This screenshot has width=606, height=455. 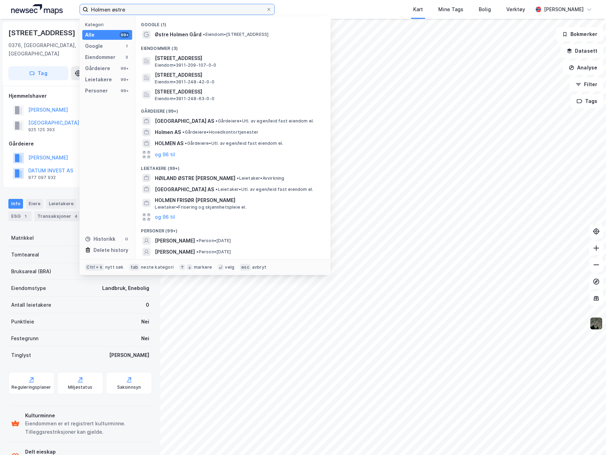 What do you see at coordinates (38, 73) in the screenshot?
I see `button: Tag` at bounding box center [38, 73].